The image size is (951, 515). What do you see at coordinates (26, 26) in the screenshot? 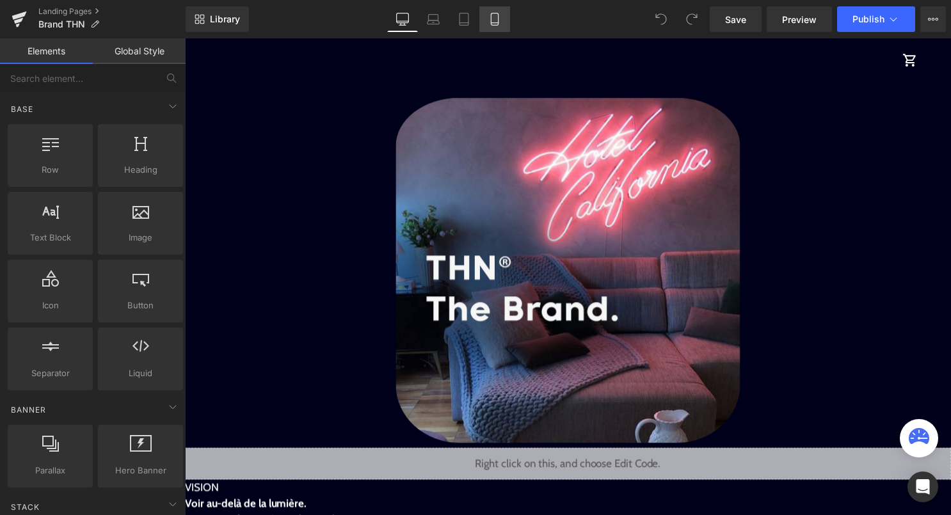
I see `img: logo_orange.svg` at bounding box center [26, 26].